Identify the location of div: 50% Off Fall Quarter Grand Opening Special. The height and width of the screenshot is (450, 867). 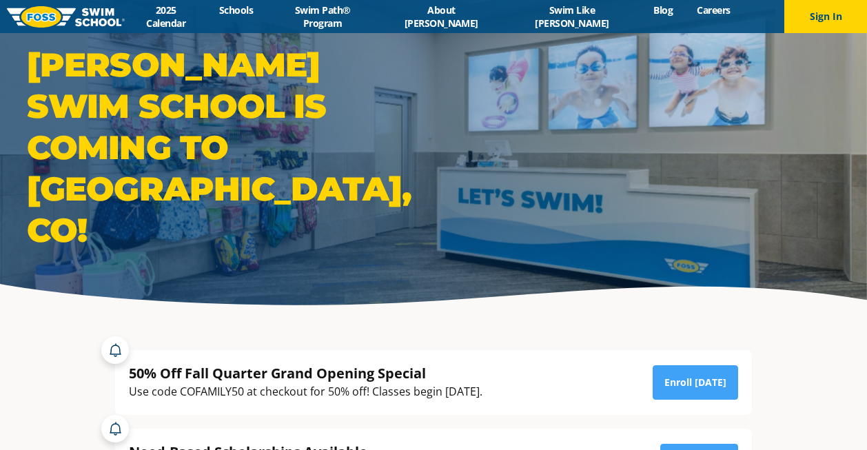
(305, 373).